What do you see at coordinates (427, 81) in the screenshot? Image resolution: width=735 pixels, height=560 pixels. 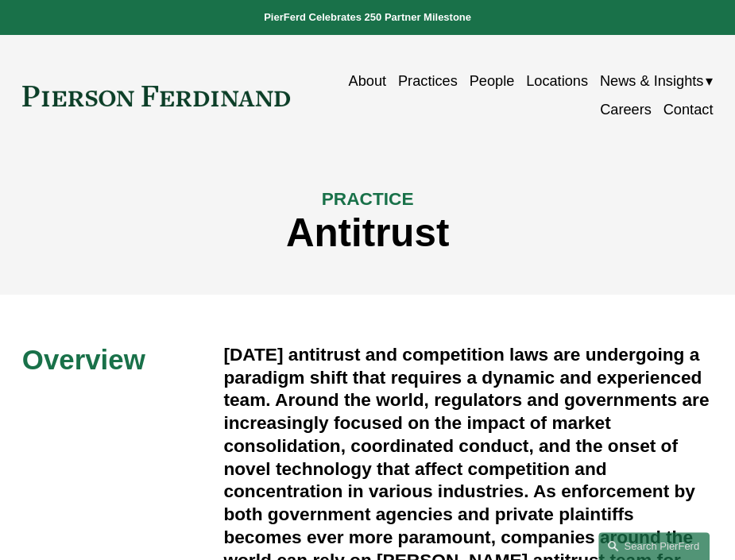 I see `a: Practices` at bounding box center [427, 81].